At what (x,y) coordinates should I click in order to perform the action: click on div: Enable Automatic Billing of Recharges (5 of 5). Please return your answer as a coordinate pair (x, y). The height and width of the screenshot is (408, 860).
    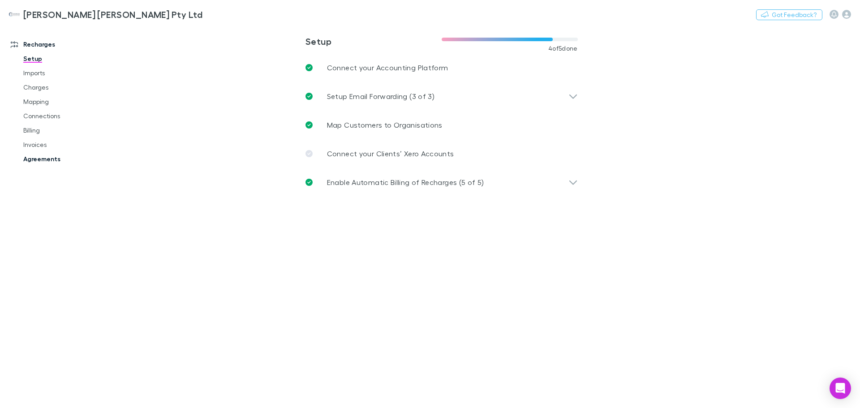
    Looking at the image, I should click on (442, 182).